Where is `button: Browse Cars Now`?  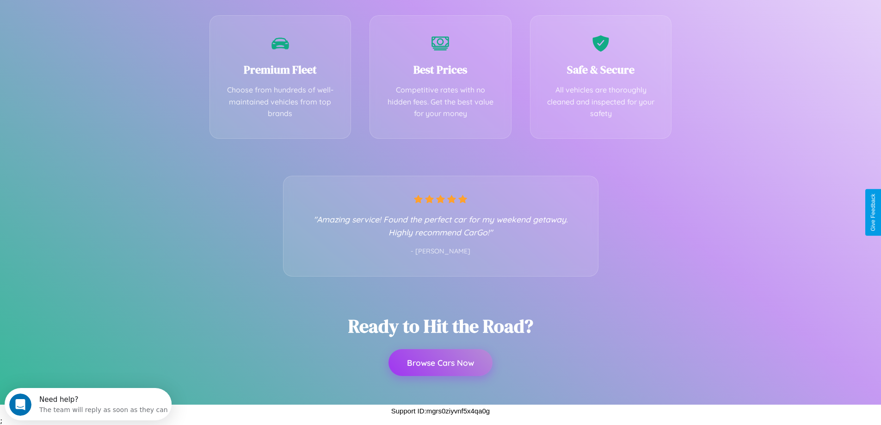 button: Browse Cars Now is located at coordinates (440, 363).